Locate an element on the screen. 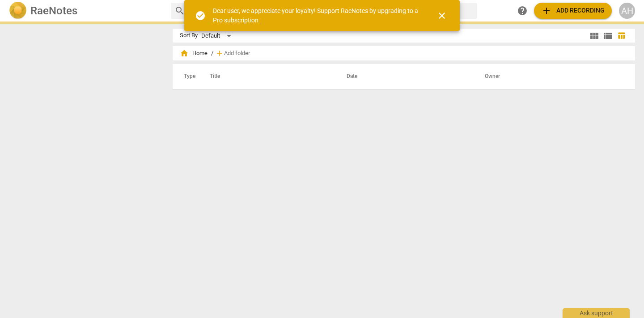 The width and height of the screenshot is (644, 318). th: Title is located at coordinates (267, 76).